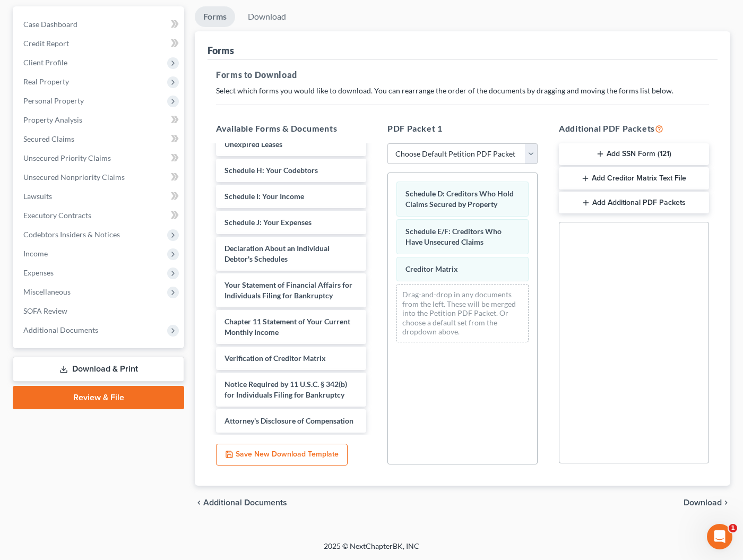 This screenshot has height=560, width=743. What do you see at coordinates (453, 236) in the screenshot?
I see `span: Schedule E/F: Creditors Who Have Unsecured Claims` at bounding box center [453, 236].